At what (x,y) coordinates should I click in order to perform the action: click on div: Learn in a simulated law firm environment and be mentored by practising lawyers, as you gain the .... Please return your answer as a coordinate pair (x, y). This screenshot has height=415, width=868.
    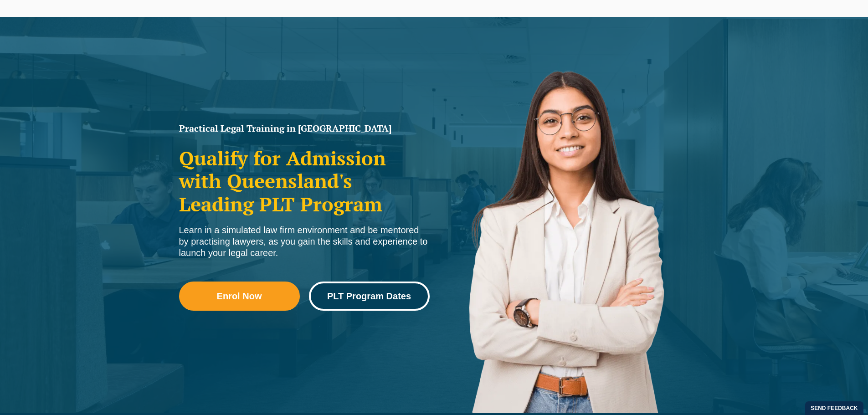
    Looking at the image, I should click on (304, 242).